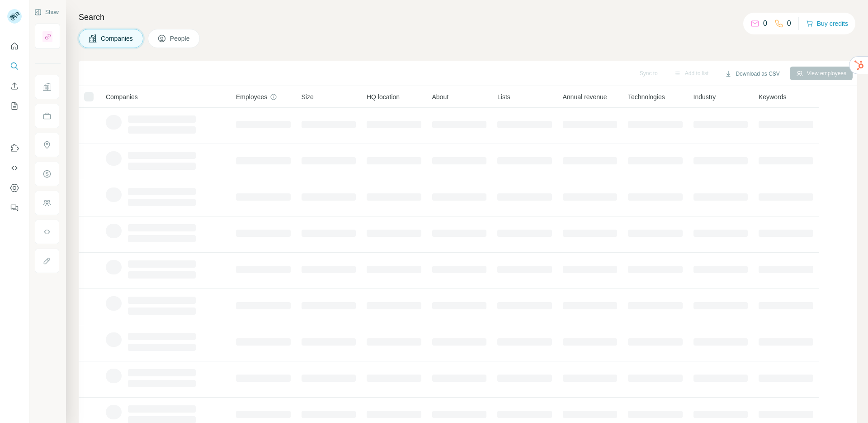  What do you see at coordinates (46, 12) in the screenshot?
I see `button: Show` at bounding box center [46, 12].